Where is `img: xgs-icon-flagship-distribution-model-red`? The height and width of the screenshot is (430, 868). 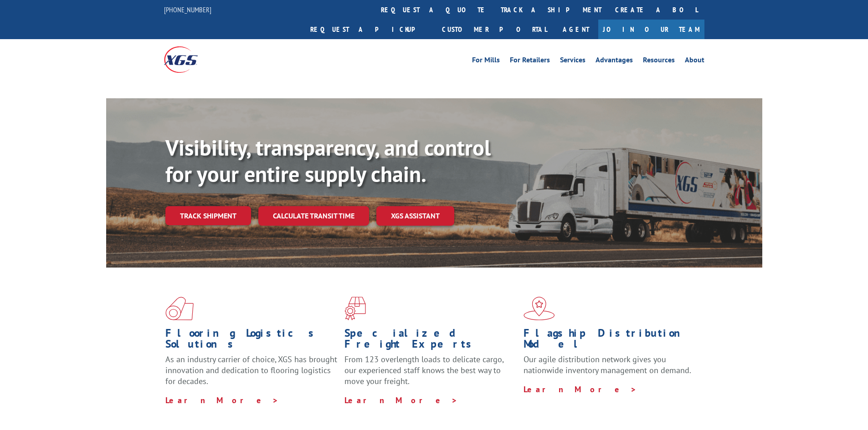 img: xgs-icon-flagship-distribution-model-red is located at coordinates (539, 309).